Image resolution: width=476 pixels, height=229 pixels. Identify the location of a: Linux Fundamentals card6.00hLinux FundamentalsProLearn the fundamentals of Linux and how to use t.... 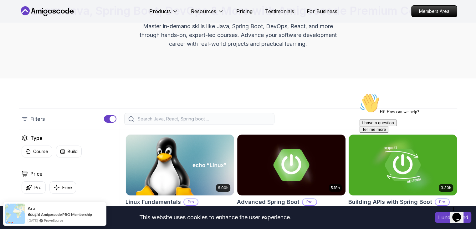
(180, 177).